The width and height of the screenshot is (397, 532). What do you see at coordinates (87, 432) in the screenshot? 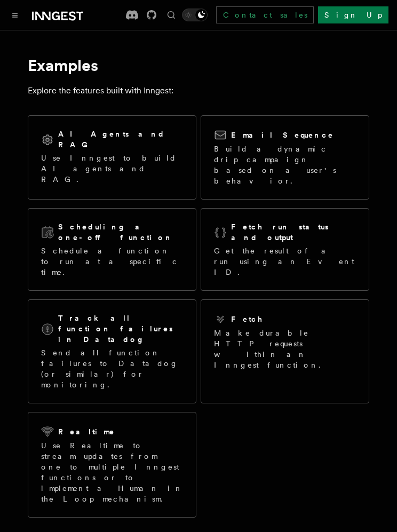
I see `h2: Realtime` at bounding box center [87, 432].